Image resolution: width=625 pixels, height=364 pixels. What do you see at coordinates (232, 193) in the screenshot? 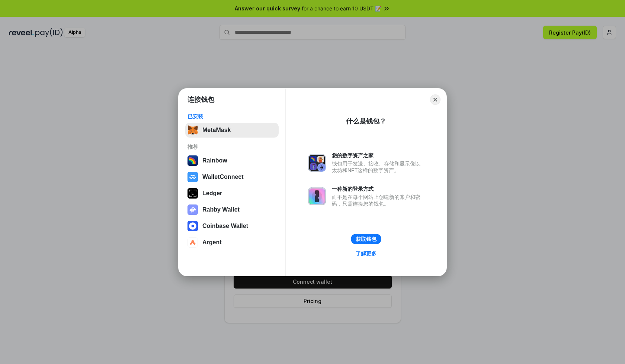
I see `button: Ledger` at bounding box center [232, 193].